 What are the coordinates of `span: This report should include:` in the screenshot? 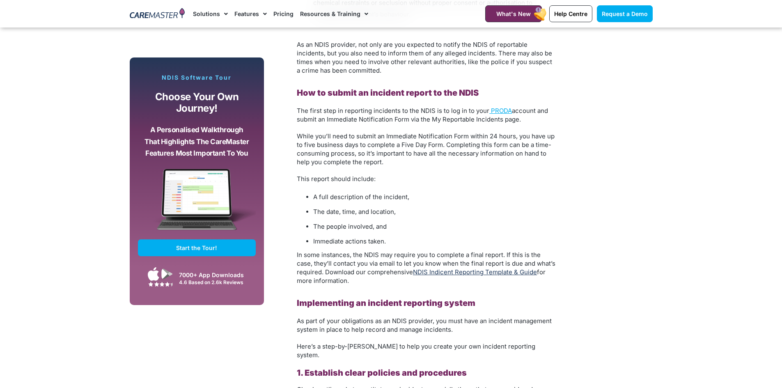 It's located at (336, 179).